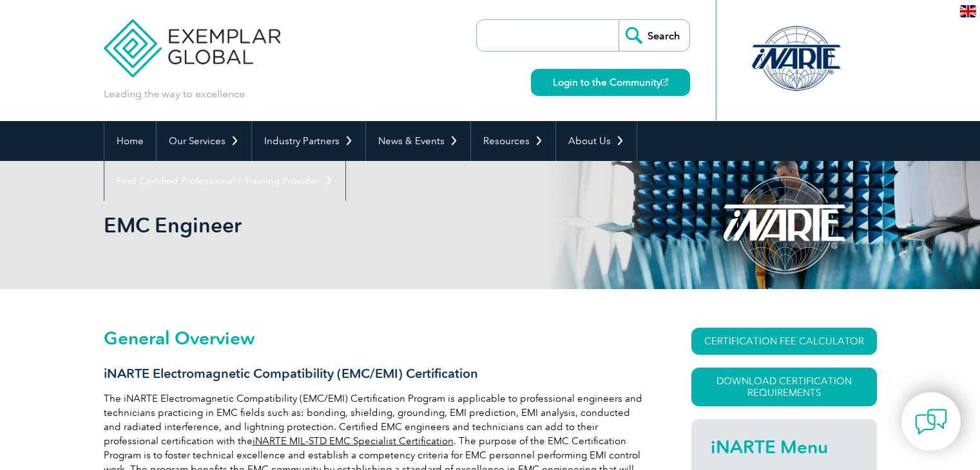  I want to click on a: Login to the Community, so click(610, 82).